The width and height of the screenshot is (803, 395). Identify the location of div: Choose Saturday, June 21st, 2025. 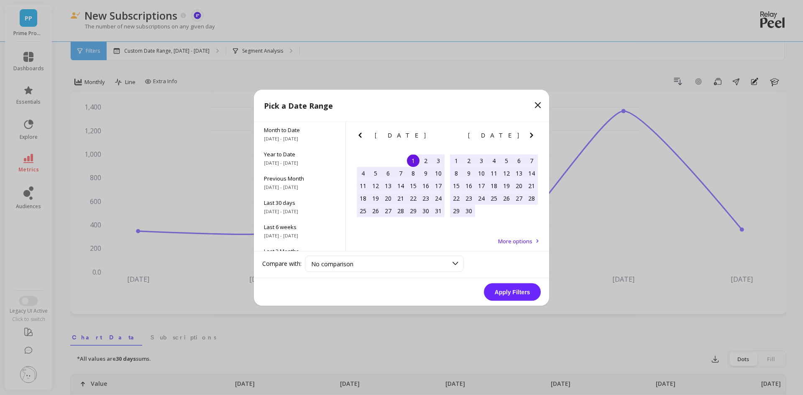
(532, 186).